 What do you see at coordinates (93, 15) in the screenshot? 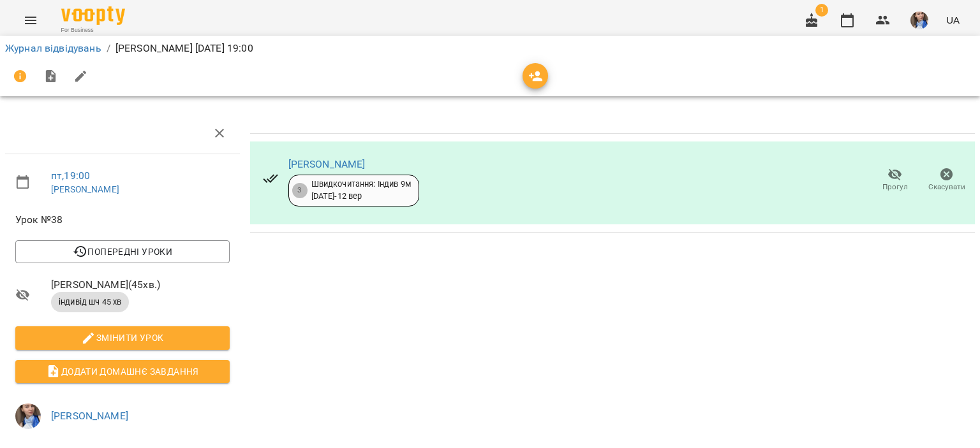
I see `img: Voopty Logo` at bounding box center [93, 15].